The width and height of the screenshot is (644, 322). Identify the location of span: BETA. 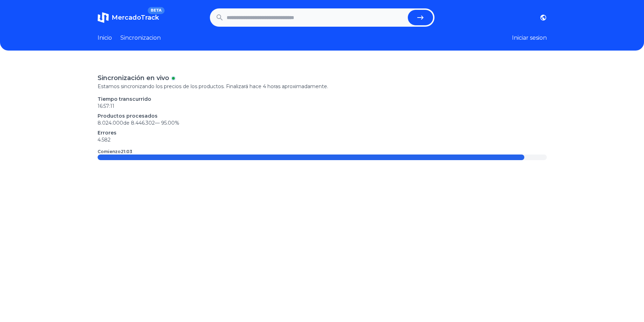
(156, 11).